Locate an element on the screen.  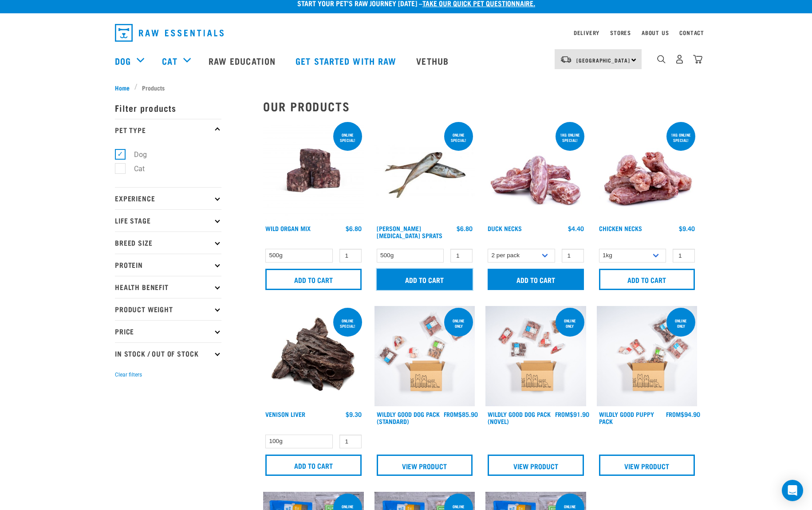
div: $9.40 is located at coordinates (687, 229).